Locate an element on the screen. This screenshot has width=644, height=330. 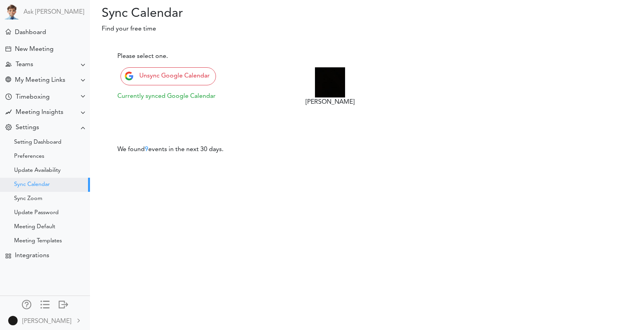
h2: Sync Calendar is located at coordinates (179, 14).